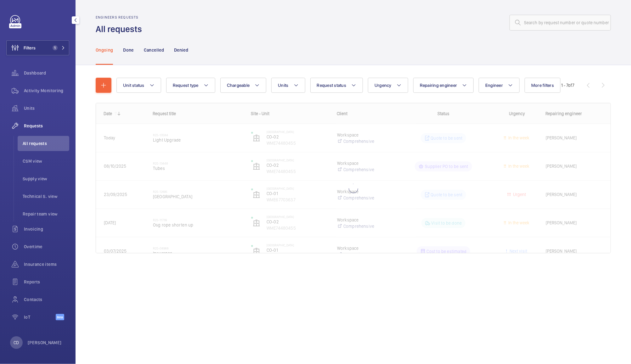  What do you see at coordinates (499, 85) in the screenshot?
I see `button: Engineer` at bounding box center [499, 85].